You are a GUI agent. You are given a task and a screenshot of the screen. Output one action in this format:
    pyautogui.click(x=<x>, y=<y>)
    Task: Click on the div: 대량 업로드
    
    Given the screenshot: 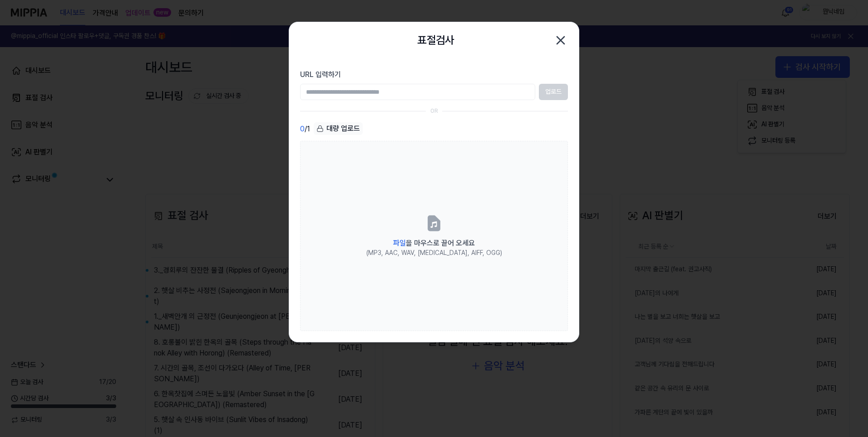 What is the action you would take?
    pyautogui.click(x=338, y=129)
    